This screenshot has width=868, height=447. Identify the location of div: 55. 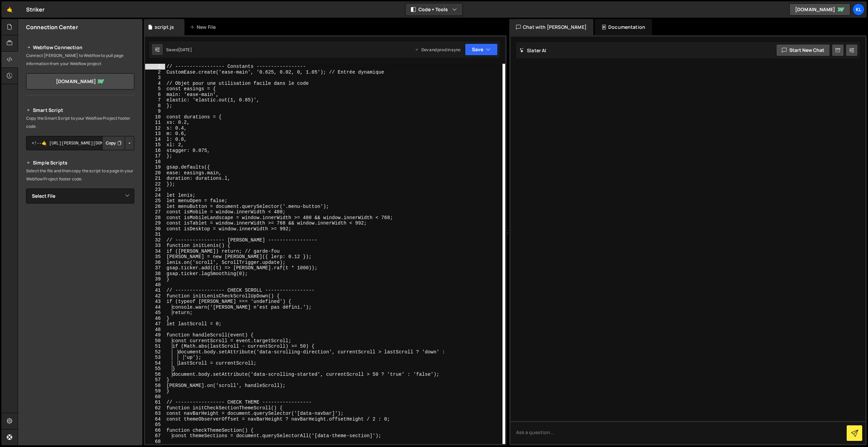
(155, 369).